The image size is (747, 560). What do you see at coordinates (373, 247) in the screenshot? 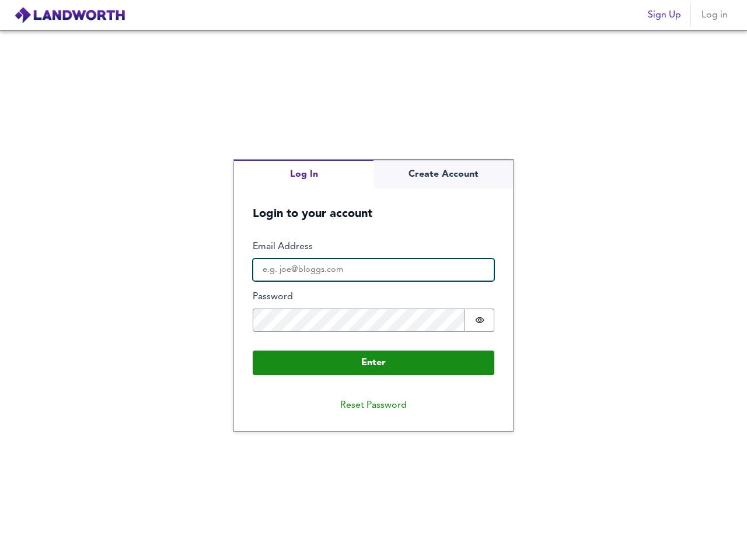
I see `label: Email Address` at bounding box center [373, 247].